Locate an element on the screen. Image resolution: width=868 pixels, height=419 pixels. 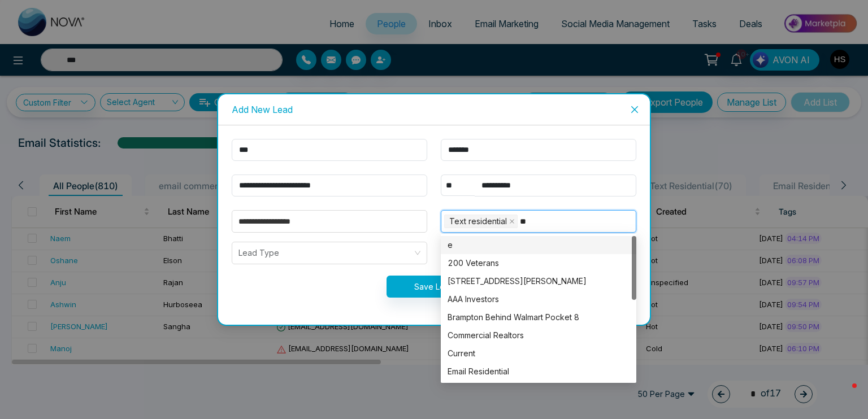
div: 200 Veterans is located at coordinates (539, 263).